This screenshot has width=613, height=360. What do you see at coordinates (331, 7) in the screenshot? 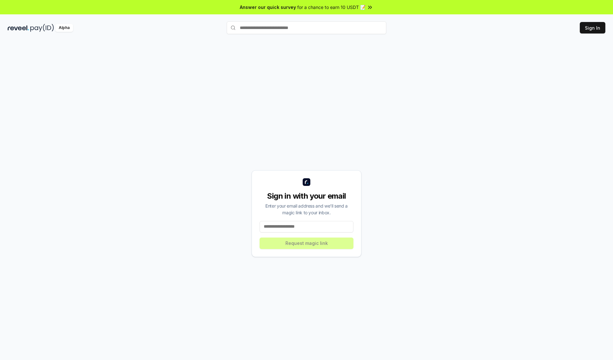
I see `span: for a chance to earn 10 USDT 📝` at bounding box center [331, 7].